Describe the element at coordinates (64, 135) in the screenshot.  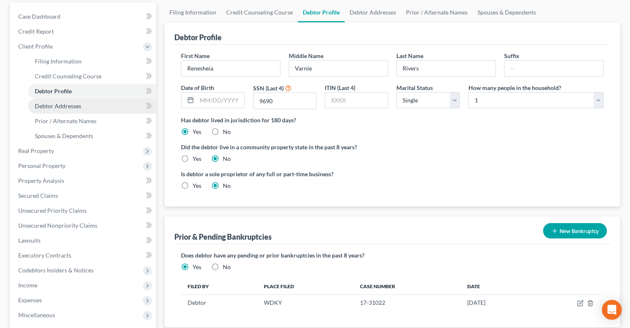
I see `span: Spouses & Dependents` at that location.